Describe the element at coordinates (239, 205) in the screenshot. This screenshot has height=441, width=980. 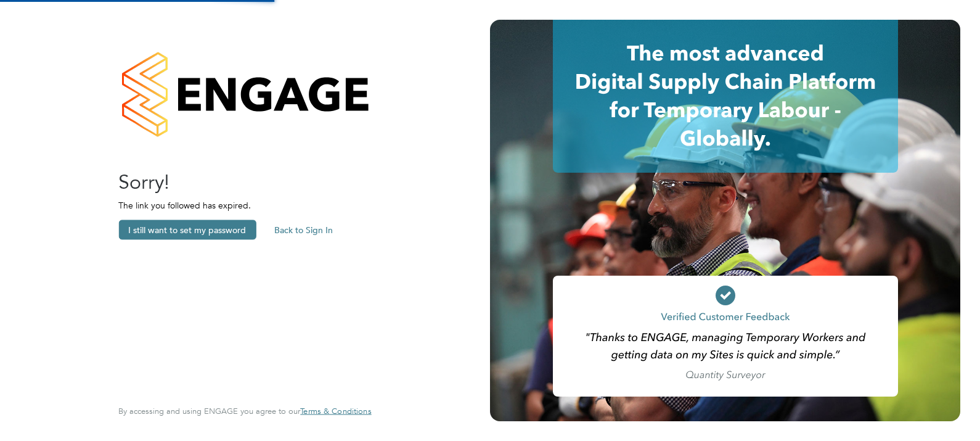
I see `p: The link you followed has expired.` at that location.